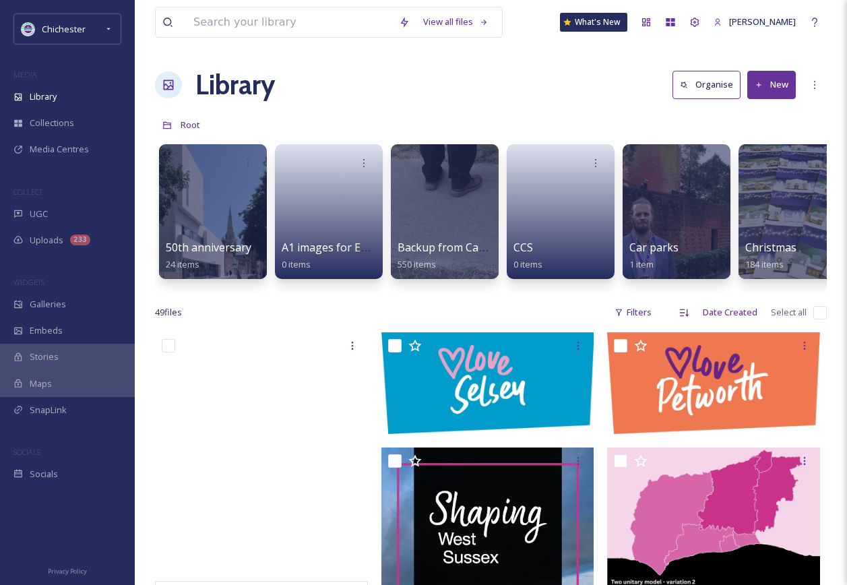 Image resolution: width=847 pixels, height=585 pixels. What do you see at coordinates (46, 240) in the screenshot?
I see `span: Uploads` at bounding box center [46, 240].